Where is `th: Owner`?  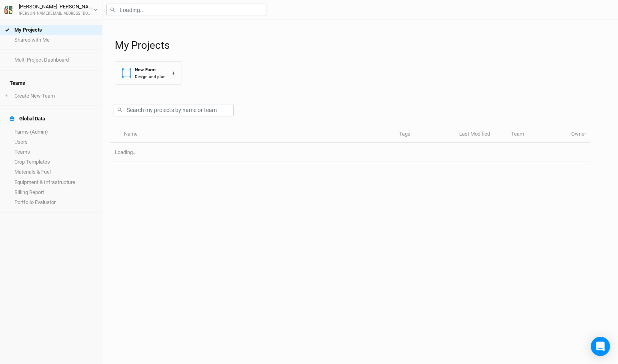
th: Owner is located at coordinates (578, 134).